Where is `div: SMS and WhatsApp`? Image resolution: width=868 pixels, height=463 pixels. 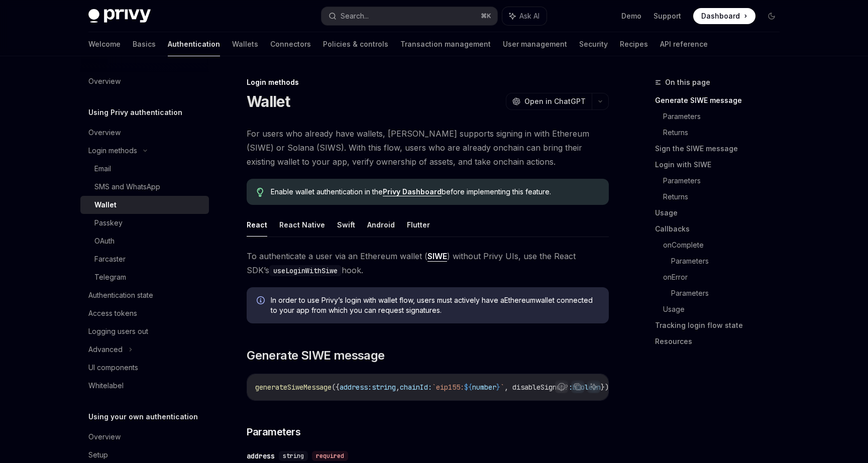 div: SMS and WhatsApp is located at coordinates (127, 187).